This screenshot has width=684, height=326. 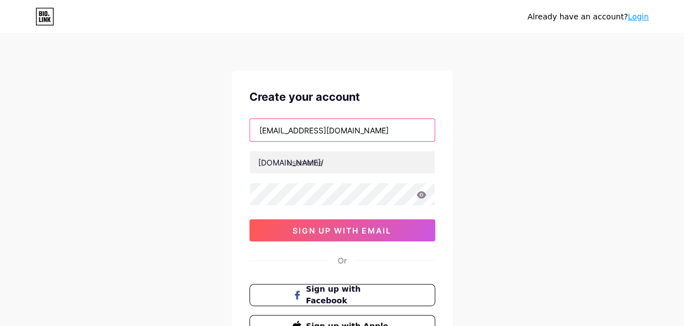 What do you see at coordinates (342, 260) in the screenshot?
I see `div: Or` at bounding box center [342, 260].